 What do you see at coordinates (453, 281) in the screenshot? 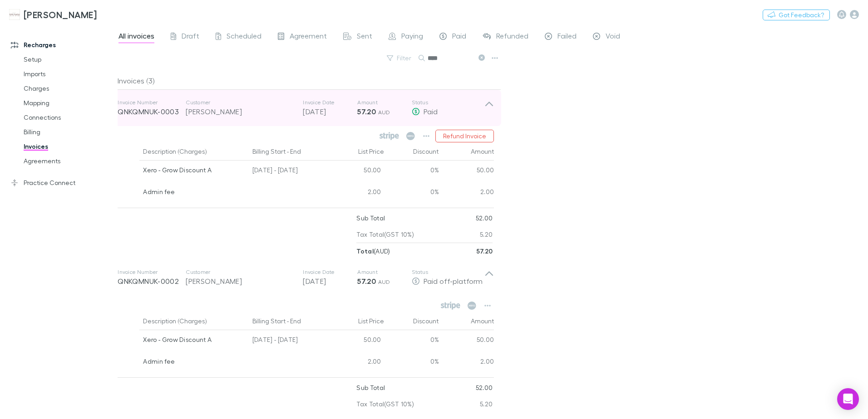
I see `span: Paid off-platform` at bounding box center [453, 281].